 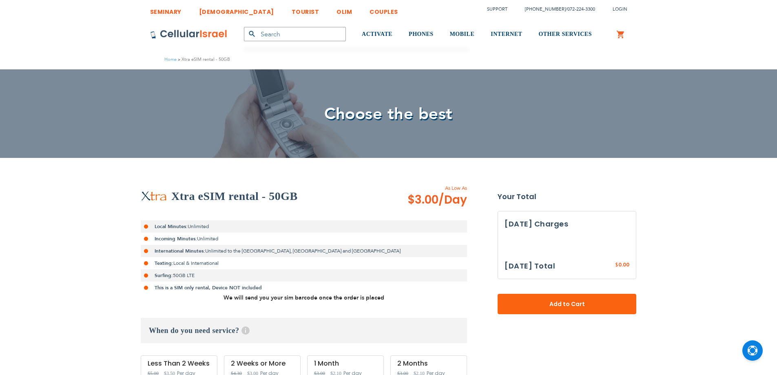 I want to click on span: INTERNET, so click(x=506, y=34).